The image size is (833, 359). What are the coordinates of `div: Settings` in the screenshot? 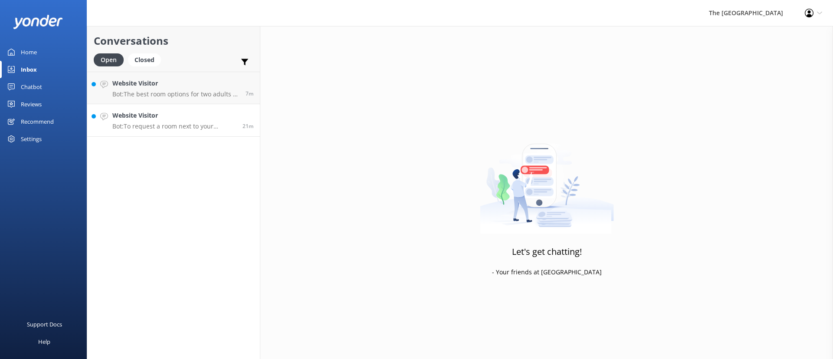 It's located at (31, 139).